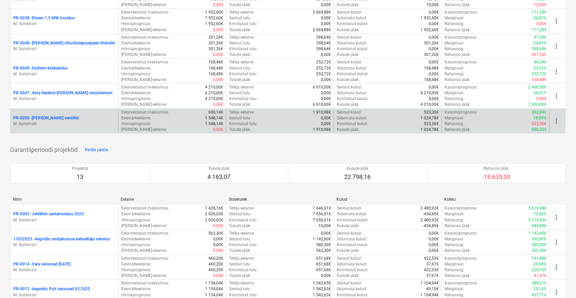  I want to click on div: PR-0038 -Elveso 1,5 MW hooldusM. Suitsmart, so click(64, 21).